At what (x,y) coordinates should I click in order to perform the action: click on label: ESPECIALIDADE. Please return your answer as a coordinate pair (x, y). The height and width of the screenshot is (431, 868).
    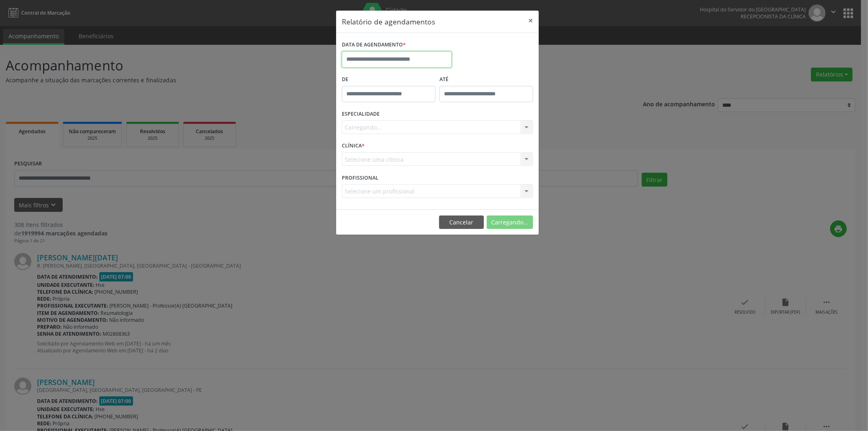
    Looking at the image, I should click on (360, 114).